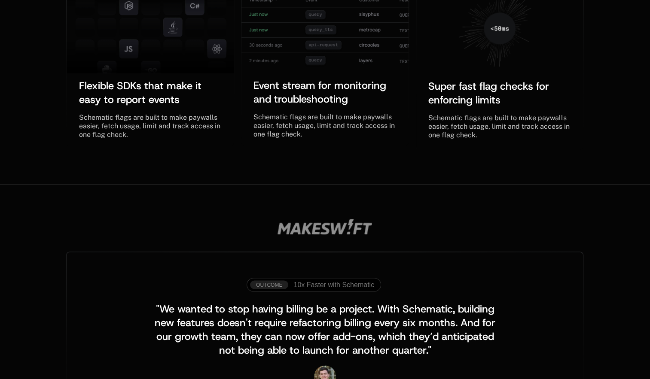  I want to click on span: Flexible SDKs that make it easy to report events, so click(141, 93).